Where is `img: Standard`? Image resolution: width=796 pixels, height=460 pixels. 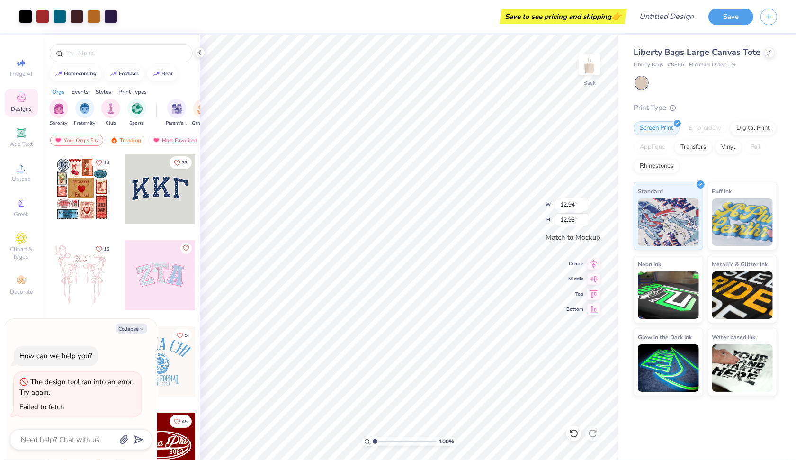
img: Standard is located at coordinates (668, 222).